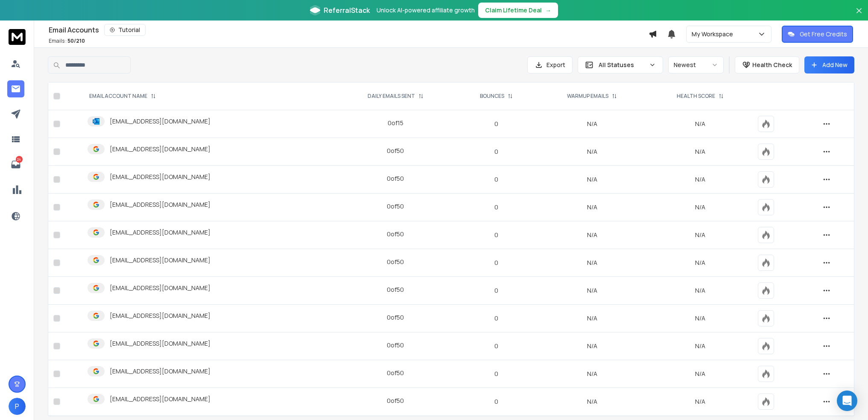 The width and height of the screenshot is (868, 420). Describe the element at coordinates (772, 65) in the screenshot. I see `p: Health Check` at that location.